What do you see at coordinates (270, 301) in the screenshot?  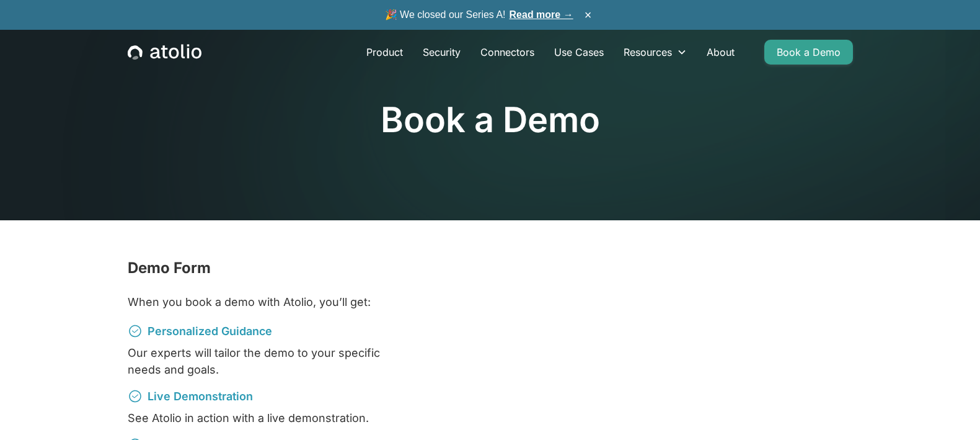 I see `p: When you book a demo with Atolio, you’ll get:` at bounding box center [270, 301].